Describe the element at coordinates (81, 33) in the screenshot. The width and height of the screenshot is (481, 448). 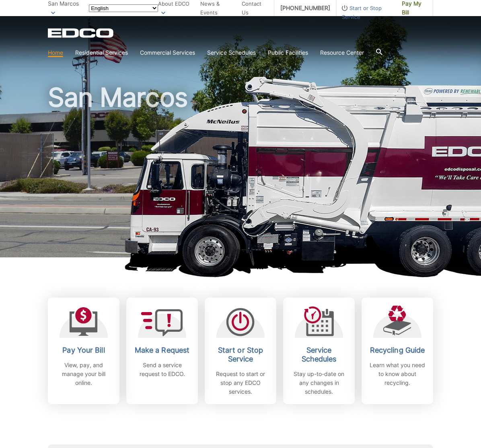
I see `a: EDCD logo. Return to the homepage.` at that location.